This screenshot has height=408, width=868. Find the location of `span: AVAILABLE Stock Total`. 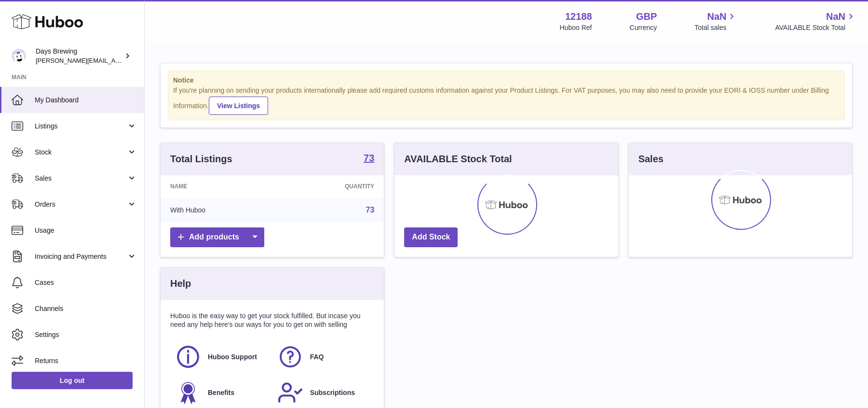

span: AVAILABLE Stock Total is located at coordinates (815, 28).